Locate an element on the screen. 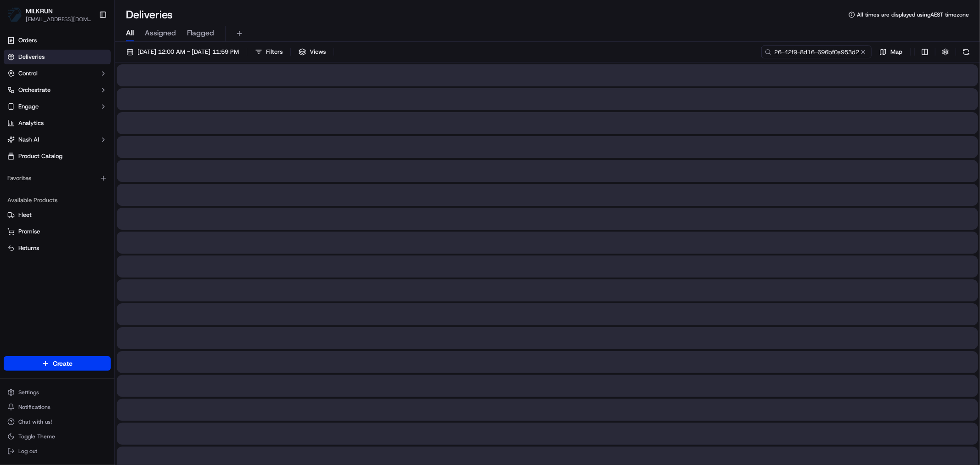 The image size is (980, 465). span: Log out is located at coordinates (28, 451).